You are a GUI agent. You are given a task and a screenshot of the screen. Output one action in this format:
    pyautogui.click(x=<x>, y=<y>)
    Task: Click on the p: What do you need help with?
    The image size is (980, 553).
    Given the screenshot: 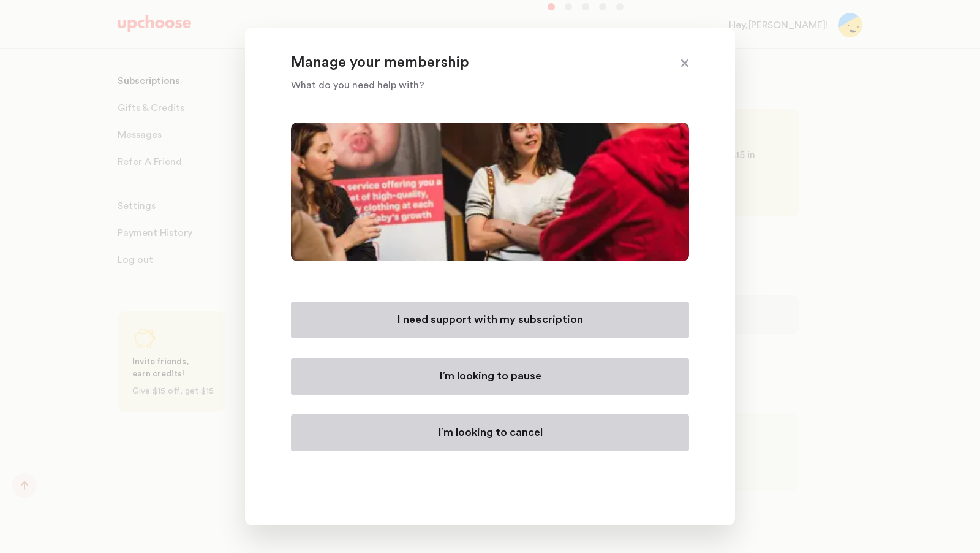 What is the action you would take?
    pyautogui.click(x=475, y=85)
    